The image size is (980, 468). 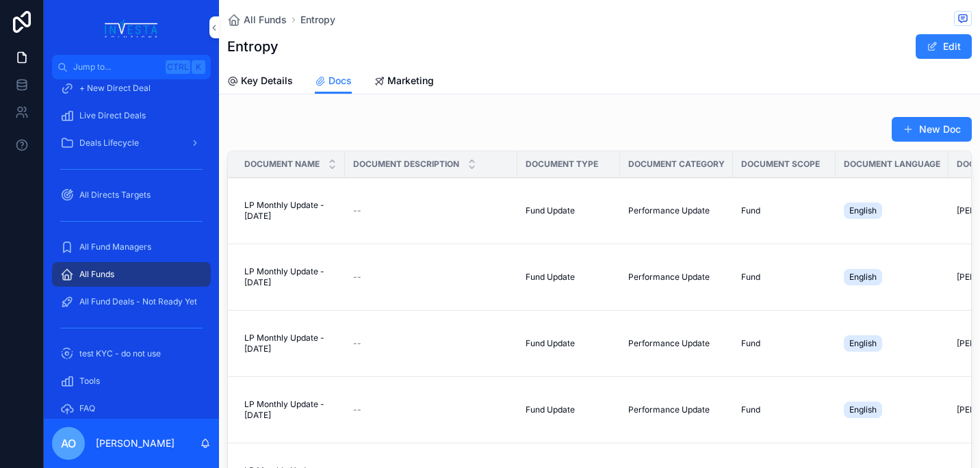 What do you see at coordinates (132, 302) in the screenshot?
I see `a: All Fund Deals - Not Ready Yet` at bounding box center [132, 302].